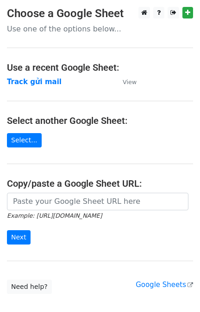  What do you see at coordinates (98, 202) in the screenshot?
I see `input: Paste your Google Sheet URL here` at bounding box center [98, 202].